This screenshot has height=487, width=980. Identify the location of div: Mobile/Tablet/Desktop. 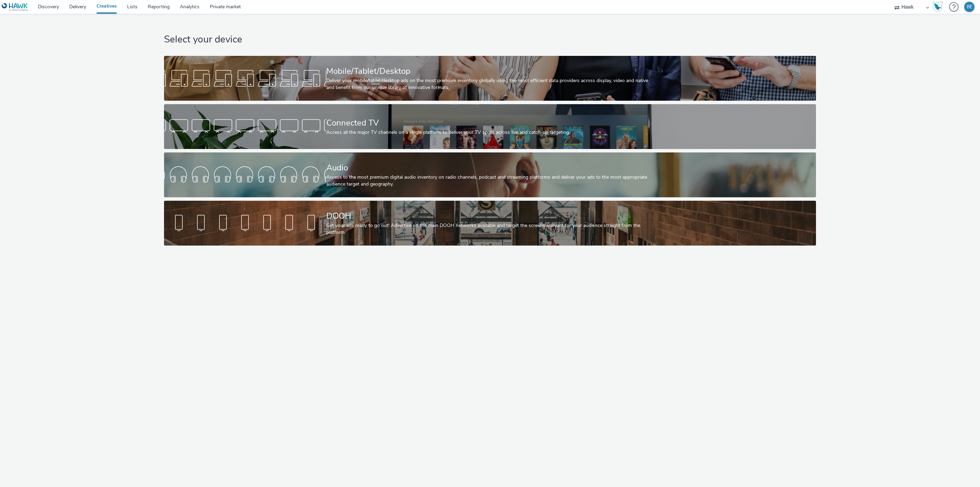
(488, 71).